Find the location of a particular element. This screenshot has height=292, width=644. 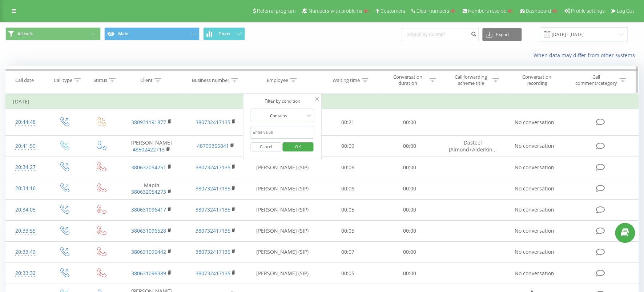

button: All calls is located at coordinates (53, 34).